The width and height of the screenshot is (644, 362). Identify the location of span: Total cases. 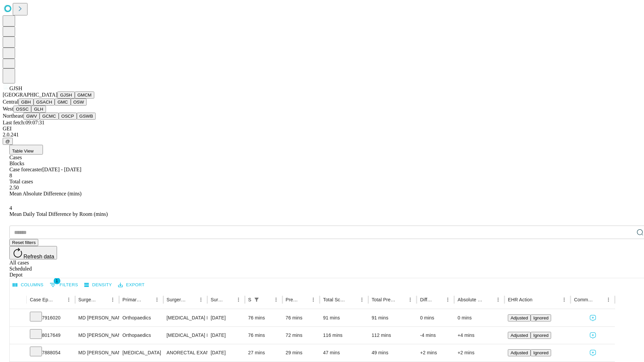
(21, 181).